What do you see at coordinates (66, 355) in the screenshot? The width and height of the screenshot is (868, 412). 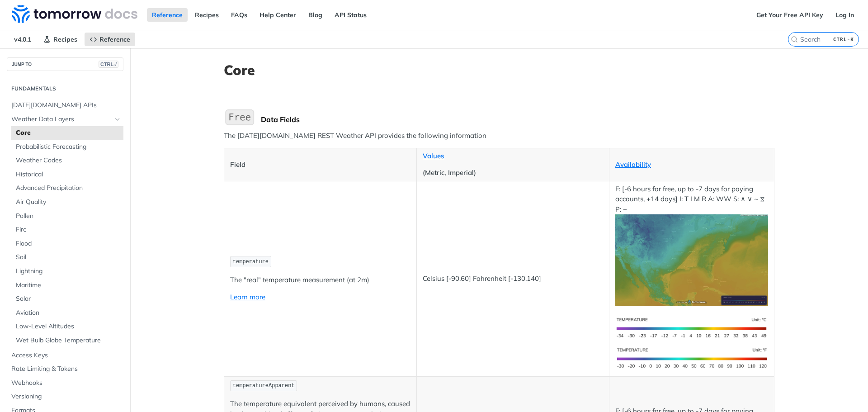 I see `span: Access Keys` at bounding box center [66, 355].